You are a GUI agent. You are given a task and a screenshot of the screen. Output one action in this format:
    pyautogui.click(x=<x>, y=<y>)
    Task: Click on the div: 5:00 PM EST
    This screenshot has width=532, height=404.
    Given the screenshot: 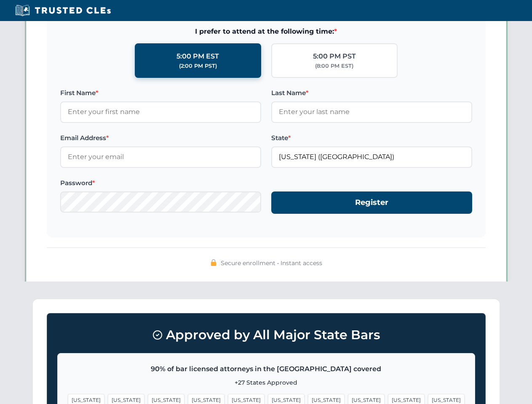 What is the action you would take?
    pyautogui.click(x=198, y=56)
    